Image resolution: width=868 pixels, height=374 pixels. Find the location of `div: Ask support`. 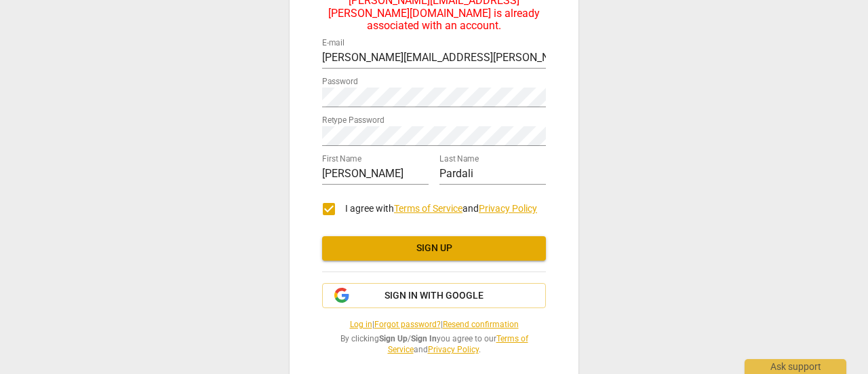

div: Ask support is located at coordinates (796, 366).